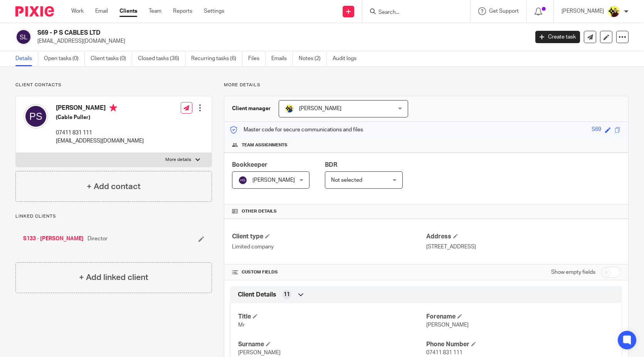 Image resolution: width=644 pixels, height=357 pixels. I want to click on span: Client Details, so click(257, 294).